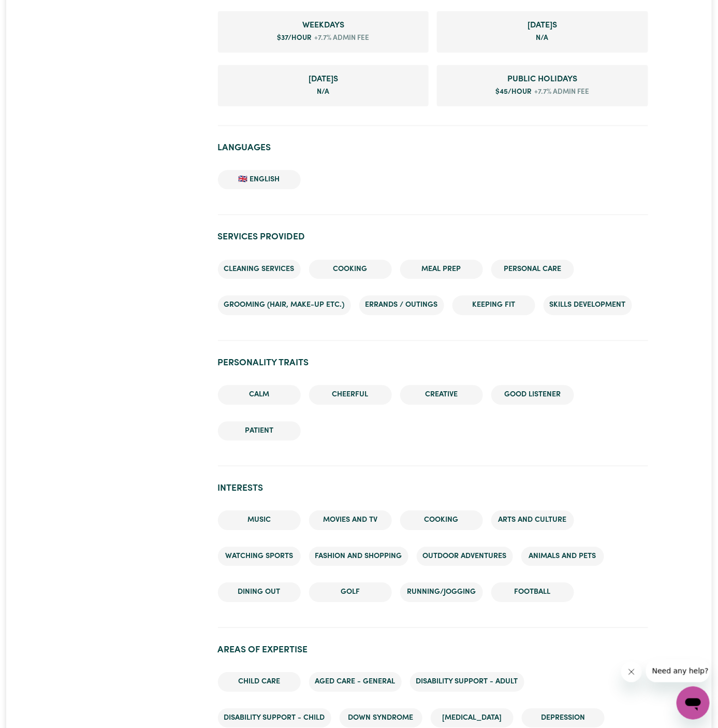  What do you see at coordinates (465, 557) in the screenshot?
I see `li: Outdoor adventures` at bounding box center [465, 557].